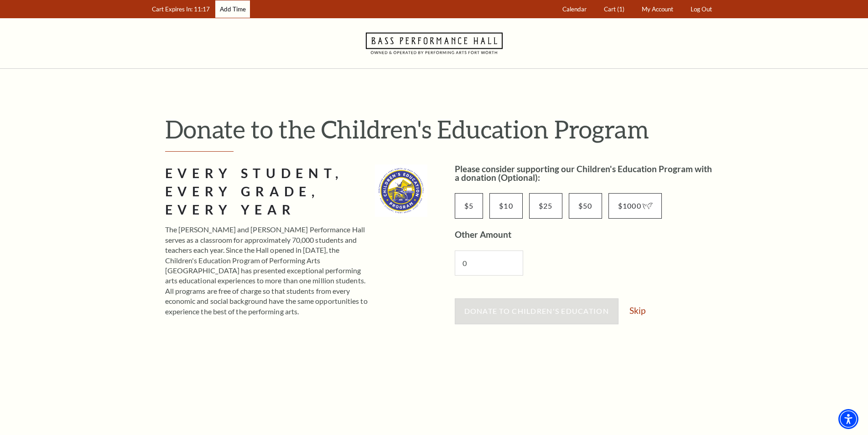 The image size is (868, 435). What do you see at coordinates (536, 311) in the screenshot?
I see `button: Donate to Children's Education` at bounding box center [536, 311].